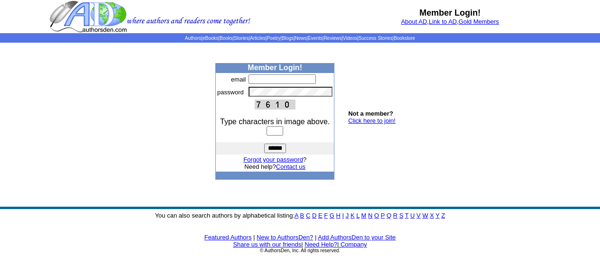 This screenshot has width=600, height=265. Describe the element at coordinates (343, 215) in the screenshot. I see `a: I` at that location.